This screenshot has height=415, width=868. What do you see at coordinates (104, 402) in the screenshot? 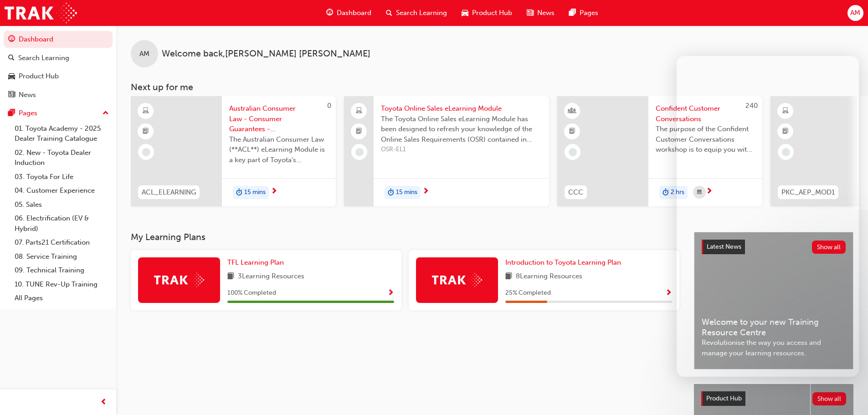
I see `span: prev-icon` at bounding box center [104, 402].